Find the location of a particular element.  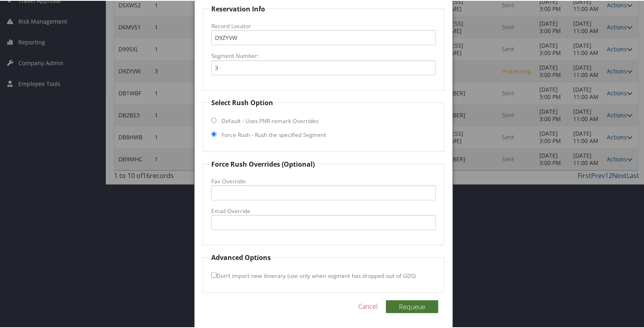

label: Don't import new itinerary (use only when segment has dropped out of GDS) is located at coordinates (314, 275).